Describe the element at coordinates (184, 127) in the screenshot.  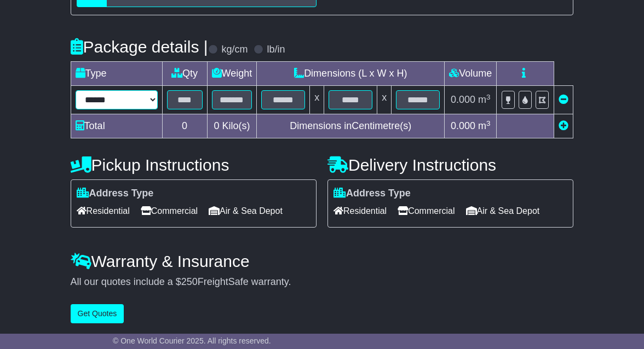
I see `td: 0` at that location.